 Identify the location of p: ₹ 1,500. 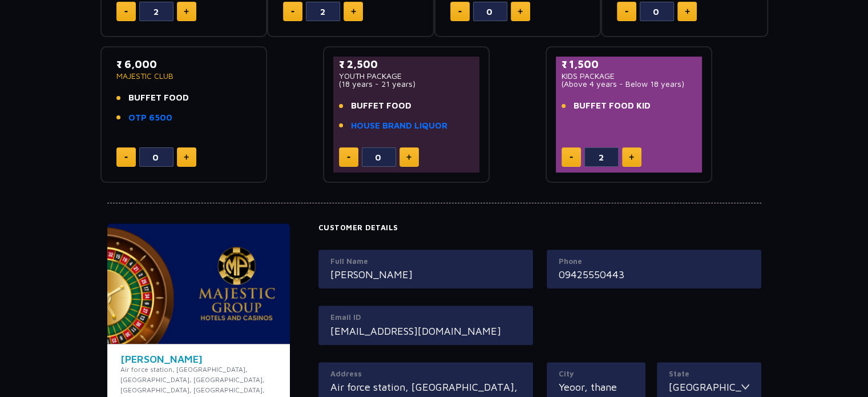
(629, 64).